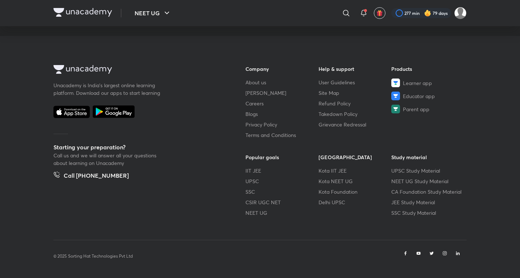  What do you see at coordinates (355, 93) in the screenshot?
I see `a: Site Map` at bounding box center [355, 93].